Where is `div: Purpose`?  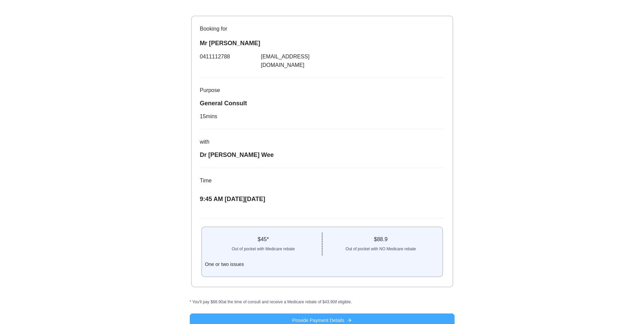
div: Purpose is located at coordinates (322, 90).